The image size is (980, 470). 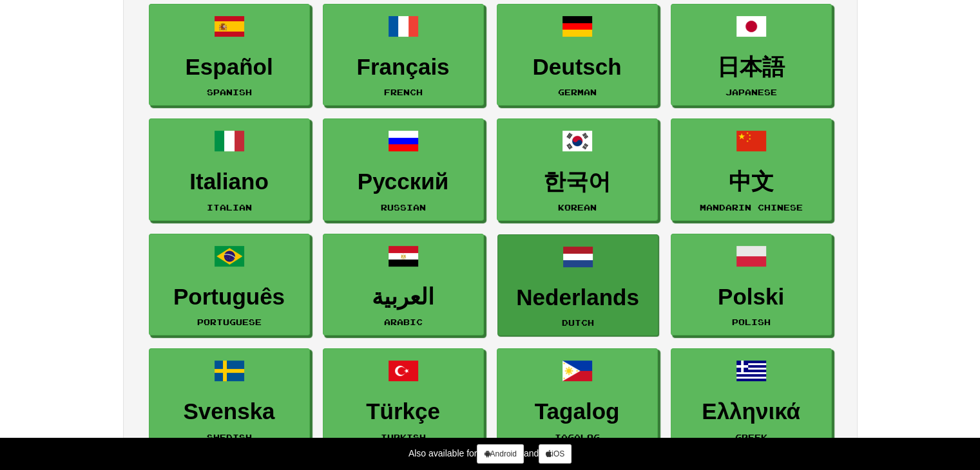 I want to click on small: German, so click(x=577, y=92).